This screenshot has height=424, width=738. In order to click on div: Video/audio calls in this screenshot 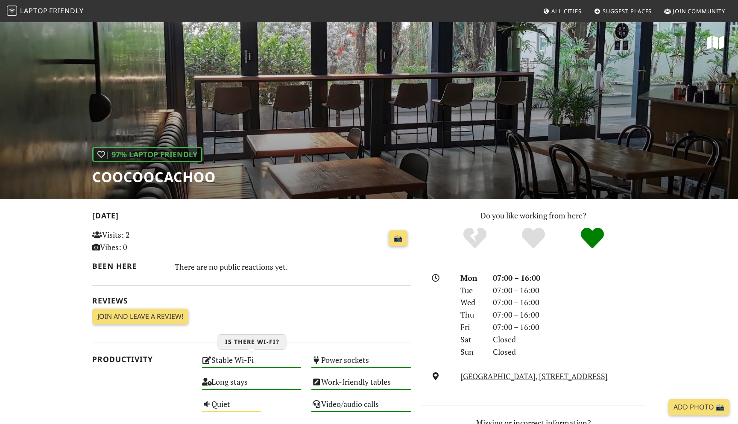, I will do `click(361, 407)`.